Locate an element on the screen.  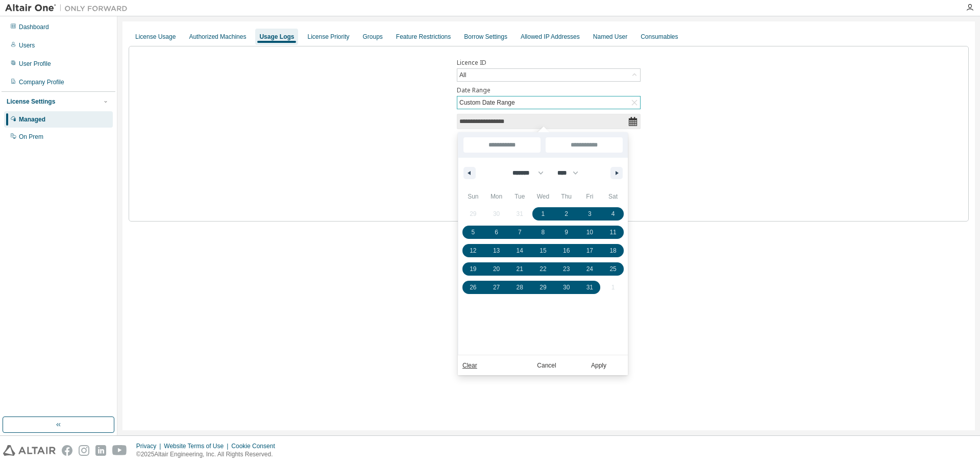
span: 21 is located at coordinates (520, 268).